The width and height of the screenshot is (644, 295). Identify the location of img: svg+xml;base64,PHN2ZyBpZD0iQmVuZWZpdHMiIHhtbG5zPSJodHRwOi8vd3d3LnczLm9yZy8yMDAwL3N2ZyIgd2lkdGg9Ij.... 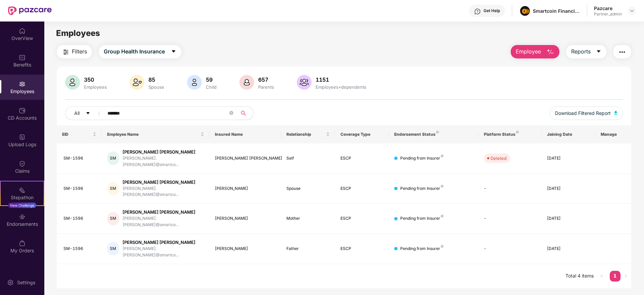
(22, 57).